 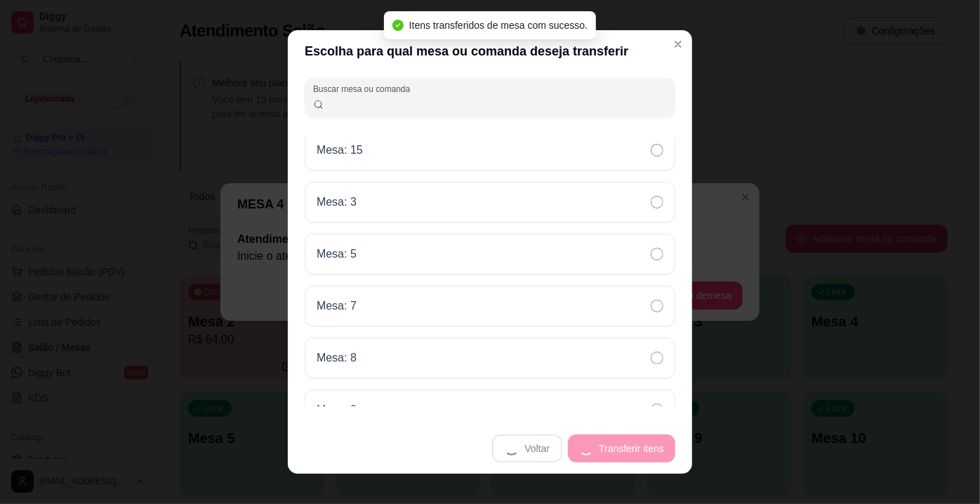 I want to click on button: Close, so click(x=678, y=44).